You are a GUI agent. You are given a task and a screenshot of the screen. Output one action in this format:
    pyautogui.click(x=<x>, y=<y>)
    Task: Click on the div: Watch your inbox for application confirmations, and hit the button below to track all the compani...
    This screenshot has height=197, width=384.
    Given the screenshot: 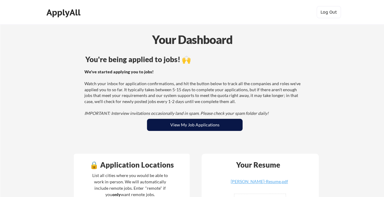 What is the action you would take?
    pyautogui.click(x=194, y=93)
    